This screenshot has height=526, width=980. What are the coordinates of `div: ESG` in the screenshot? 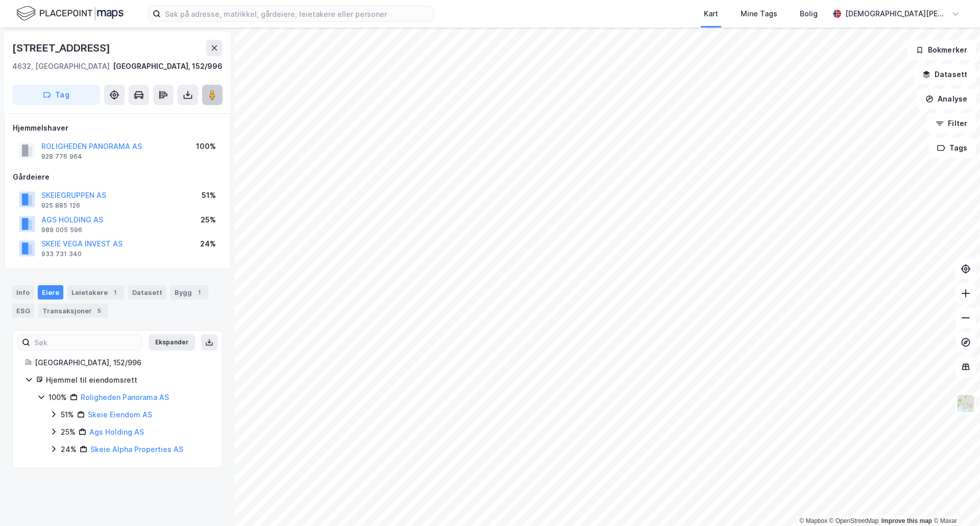 It's located at (23, 310).